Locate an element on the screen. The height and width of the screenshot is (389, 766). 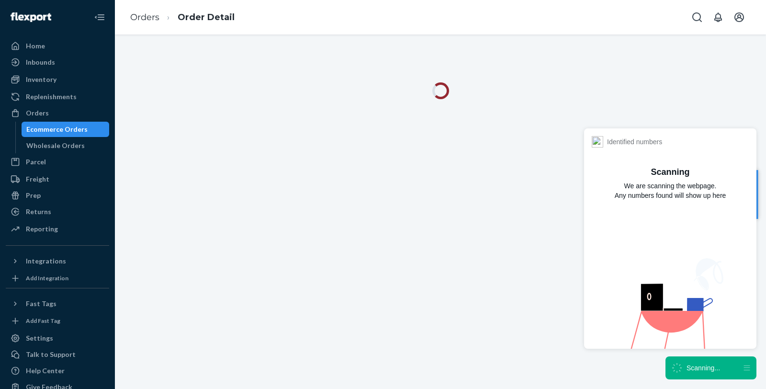
a: Inbounds is located at coordinates (57, 62).